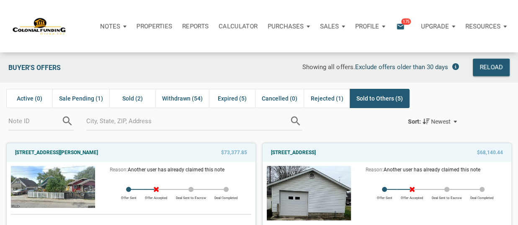 The image size is (518, 225). Describe the element at coordinates (367, 26) in the screenshot. I see `p: Profile` at that location.